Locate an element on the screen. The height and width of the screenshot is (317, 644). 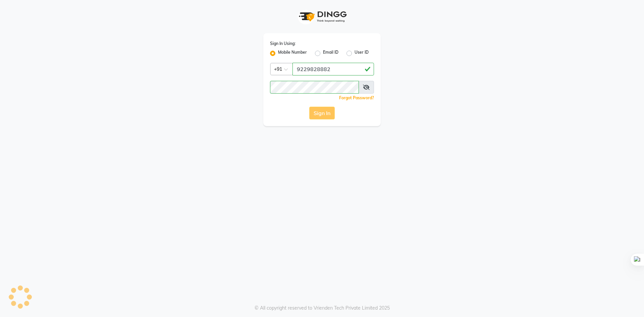
img: logo1.svg is located at coordinates (322, 16).